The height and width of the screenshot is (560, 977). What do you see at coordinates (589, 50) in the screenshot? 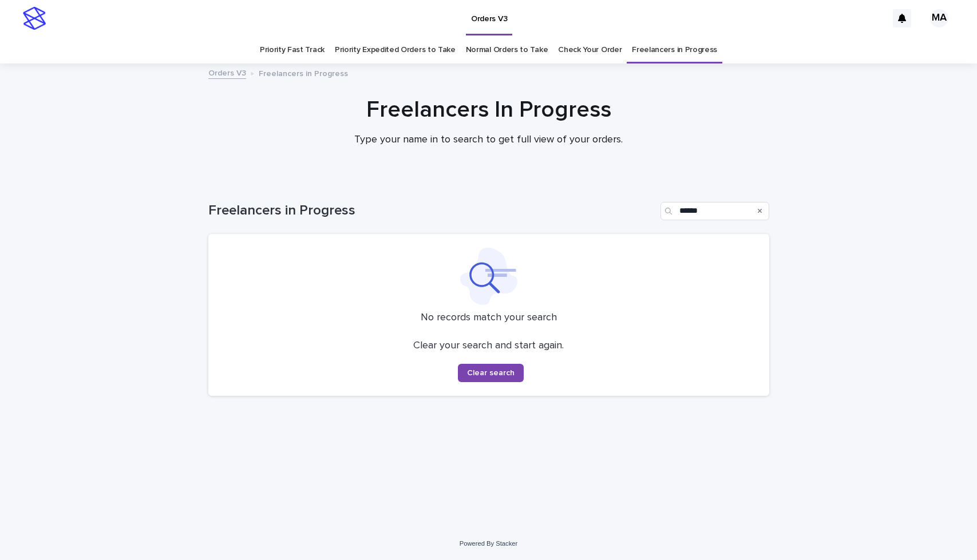
I see `a: Check Your Order` at bounding box center [589, 50].